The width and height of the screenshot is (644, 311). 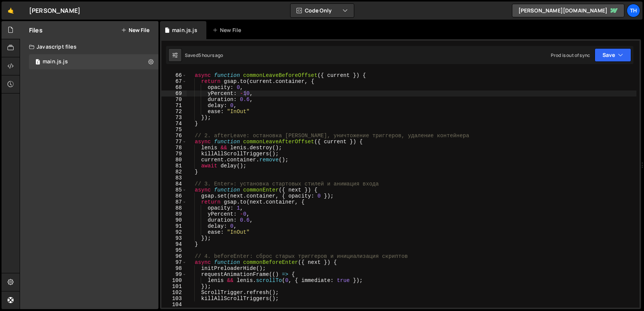 I want to click on div: Th, so click(x=634, y=10).